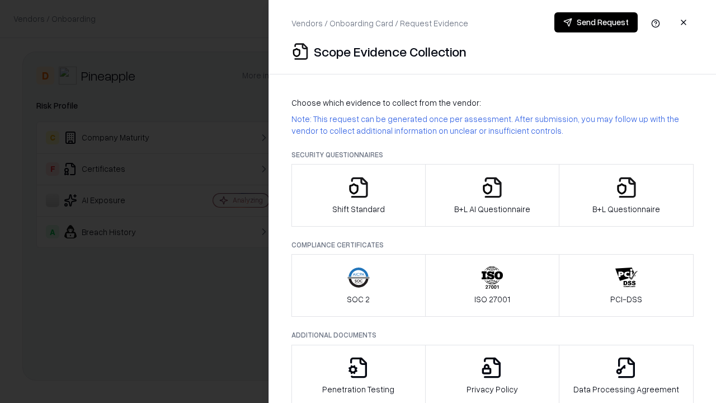  What do you see at coordinates (626, 285) in the screenshot?
I see `button: PCI-DSS` at bounding box center [626, 285].